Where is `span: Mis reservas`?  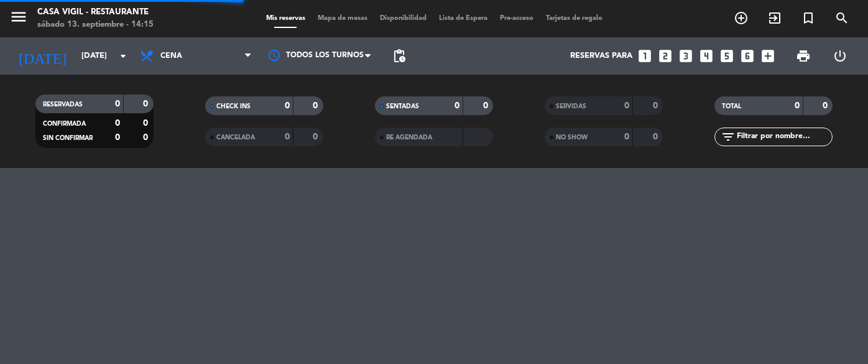 span: Mis reservas is located at coordinates (286, 18).